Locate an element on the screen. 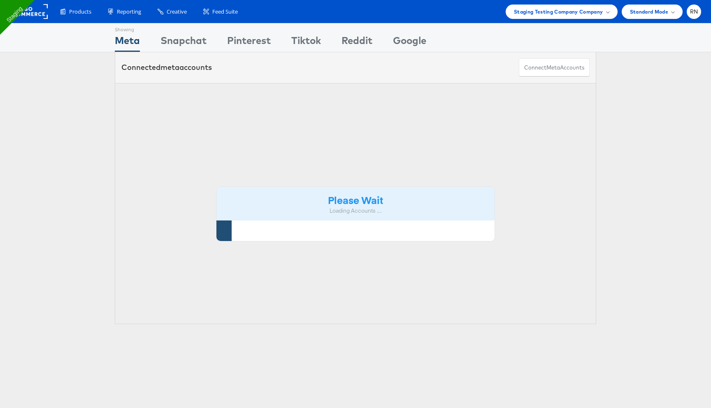  div: Tiktok is located at coordinates (306, 42).